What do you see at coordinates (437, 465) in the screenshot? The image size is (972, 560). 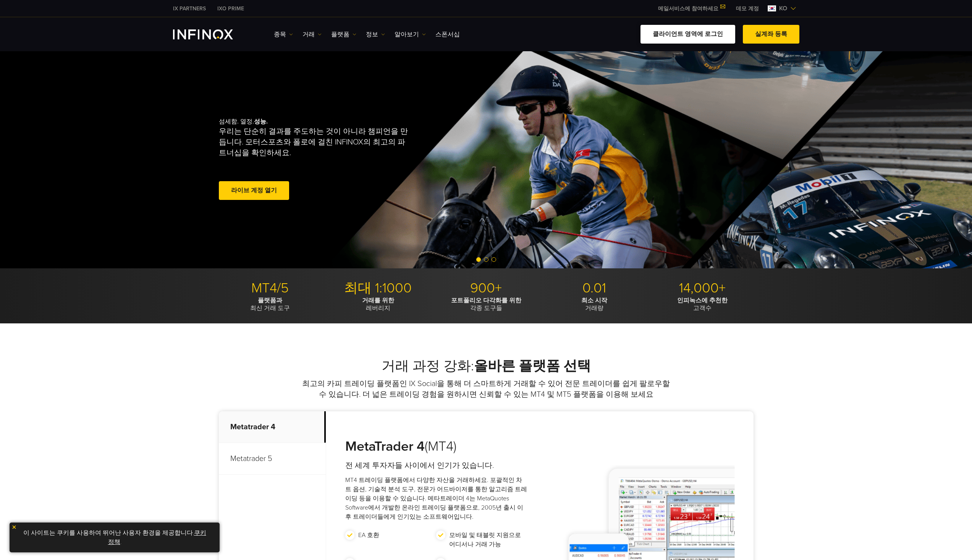 I see `h4: 전 세계 투자자들 사이에서 인기가 있습니다.` at bounding box center [437, 465].